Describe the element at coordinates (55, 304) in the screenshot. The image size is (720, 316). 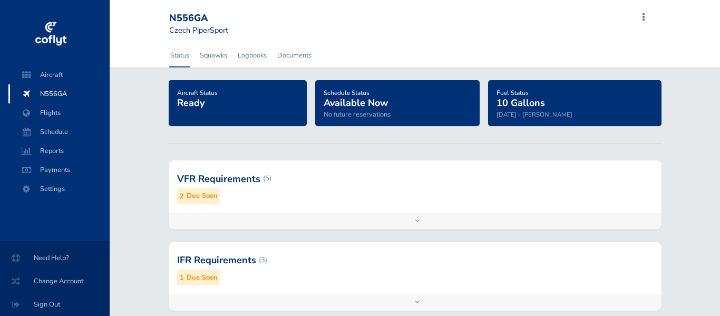
I see `span: Sign Out` at that location.